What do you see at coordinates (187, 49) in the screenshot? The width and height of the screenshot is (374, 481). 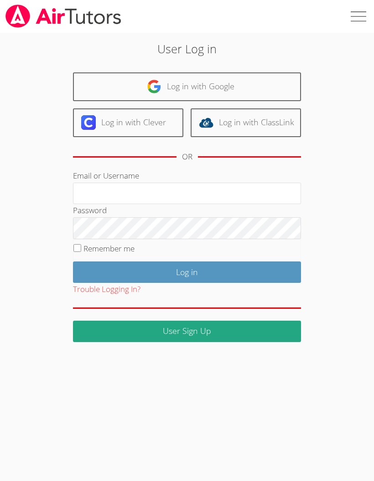 I see `h2: User Log in` at bounding box center [187, 49].